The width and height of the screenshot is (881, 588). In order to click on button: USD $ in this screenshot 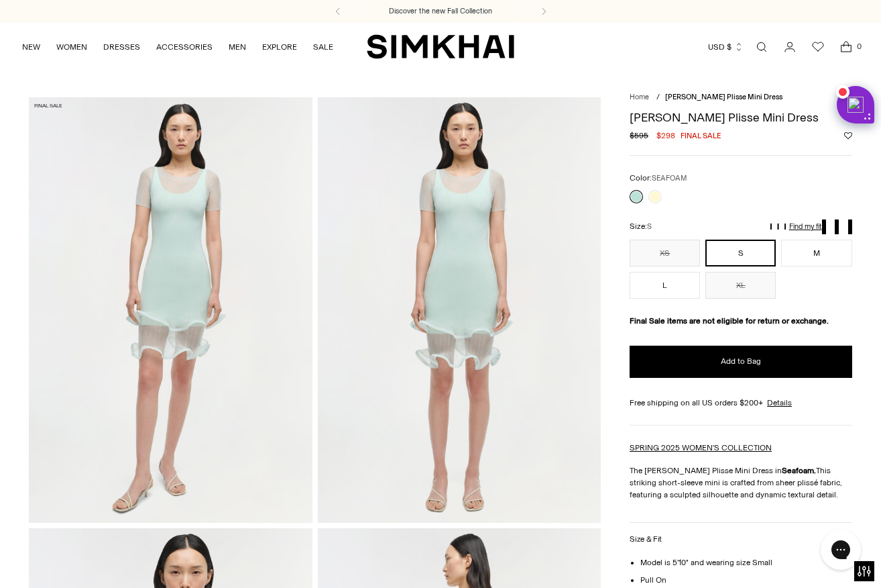, I will do `click(726, 47)`.